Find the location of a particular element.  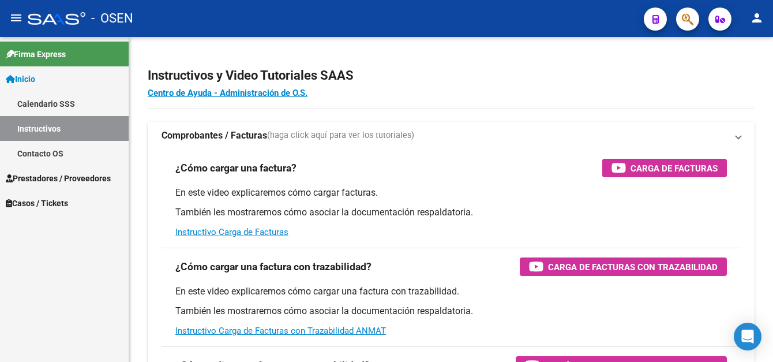

button: Carga de Facturas is located at coordinates (665, 168).